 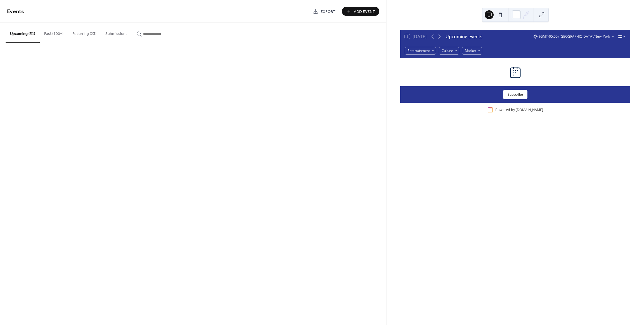 What do you see at coordinates (361, 11) in the screenshot?
I see `a: Add Event` at bounding box center [361, 11].